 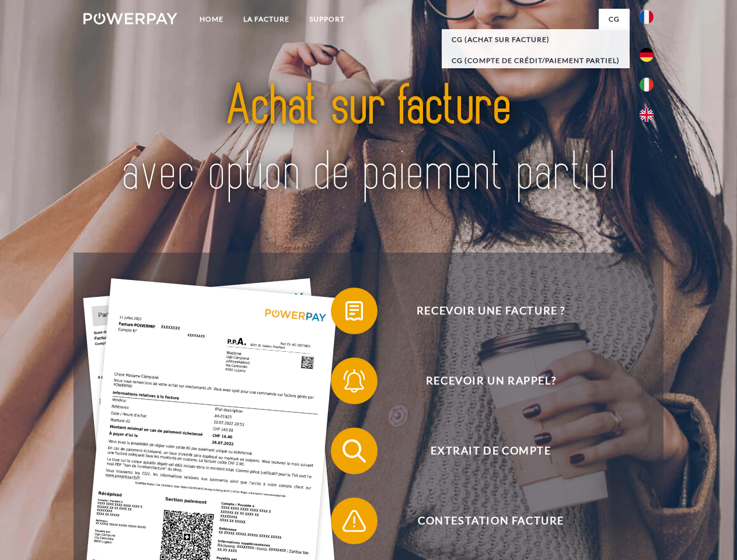 What do you see at coordinates (646, 85) in the screenshot?
I see `img: it` at bounding box center [646, 85].